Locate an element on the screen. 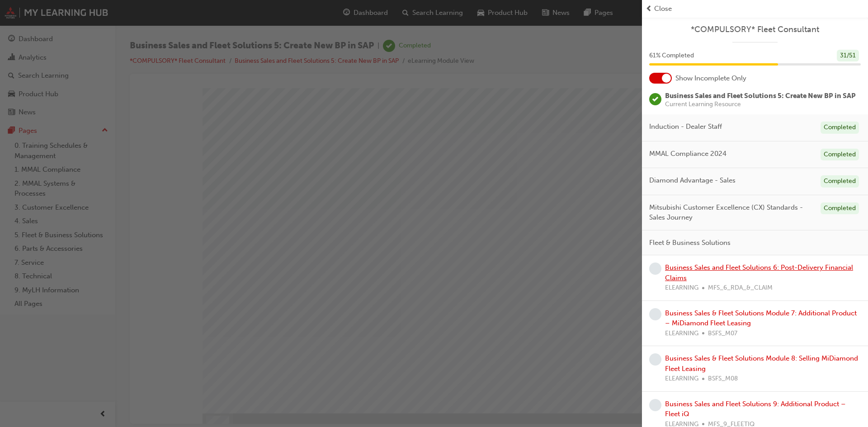 This screenshot has width=868, height=427. span: *COMPULSORY* Fleet Consultant is located at coordinates (755, 30).